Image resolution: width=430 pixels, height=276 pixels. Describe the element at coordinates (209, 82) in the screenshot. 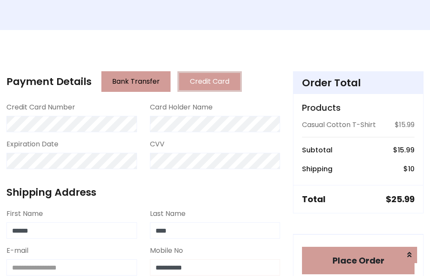

I see `button: Credit Card` at that location.